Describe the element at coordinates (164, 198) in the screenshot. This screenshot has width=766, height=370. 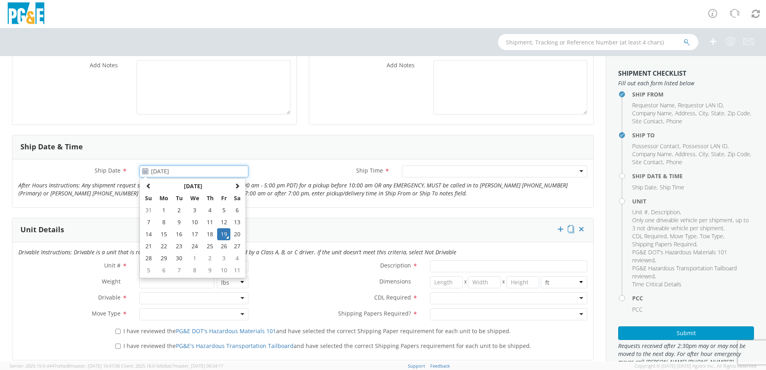
I see `th: Mo` at that location.